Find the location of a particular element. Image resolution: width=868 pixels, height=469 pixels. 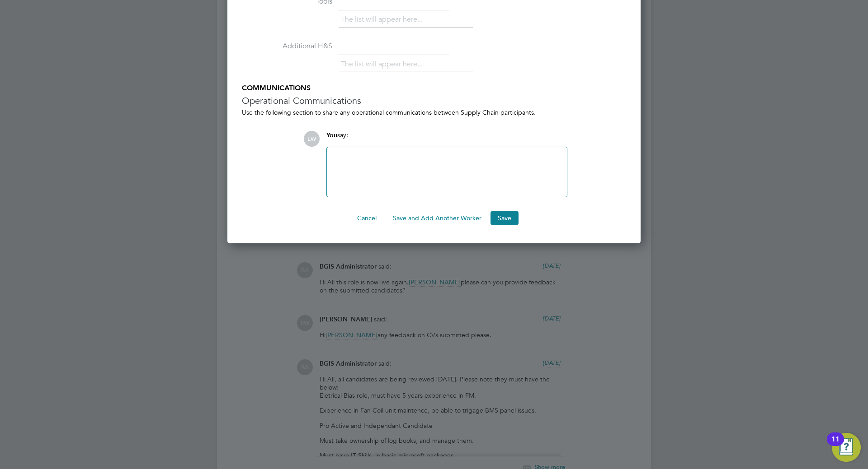

span: You is located at coordinates (332, 135).